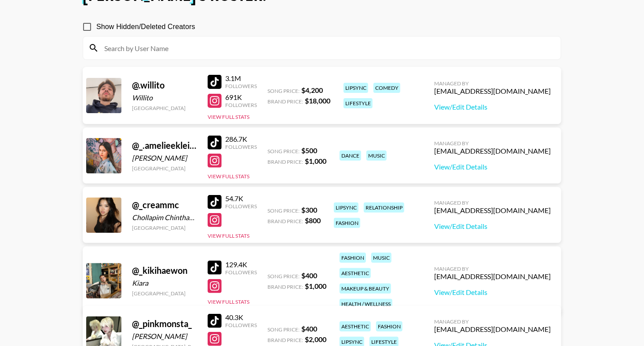  Describe the element at coordinates (384, 207) in the screenshot. I see `div: relationship` at that location.